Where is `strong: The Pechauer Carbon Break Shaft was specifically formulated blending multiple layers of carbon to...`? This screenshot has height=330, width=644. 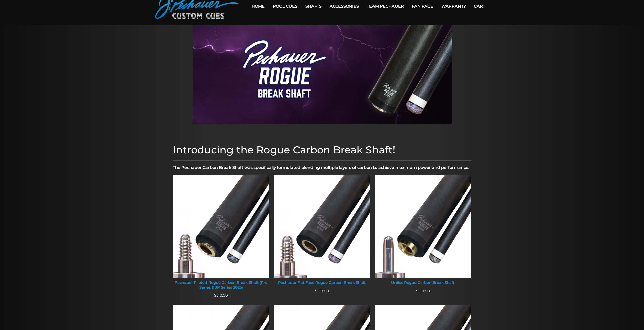 strong: The Pechauer Carbon Break Shaft was specifically formulated blending multiple layers of carbon to... is located at coordinates (321, 167).